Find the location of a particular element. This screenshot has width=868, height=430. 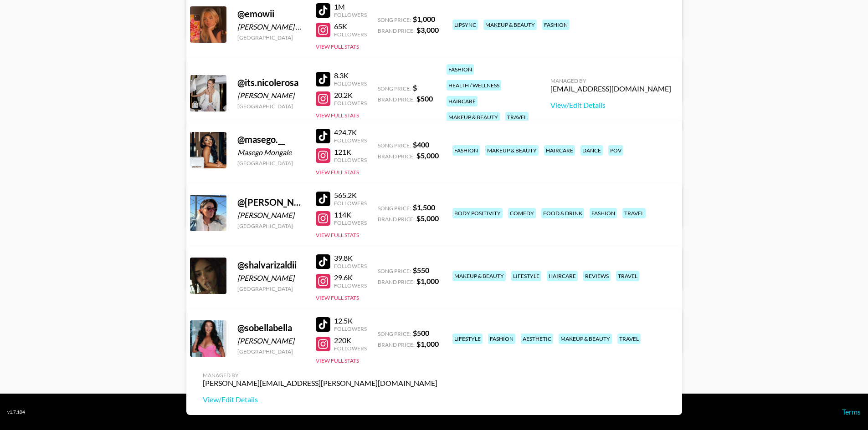

div: Managed By is located at coordinates (320, 375).